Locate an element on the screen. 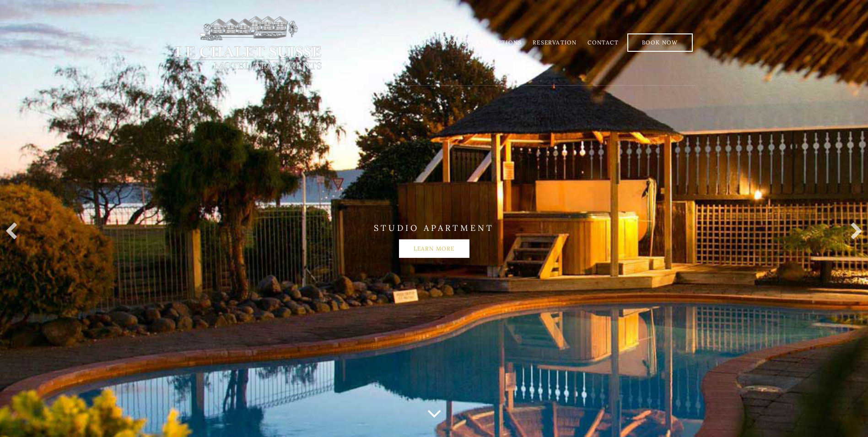 The width and height of the screenshot is (868, 437). p: STUDIO APARTMENT is located at coordinates (434, 228).